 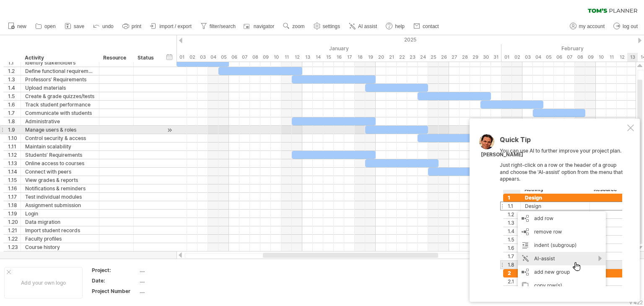 What do you see at coordinates (103, 26) in the screenshot?
I see `a: undo` at bounding box center [103, 26].